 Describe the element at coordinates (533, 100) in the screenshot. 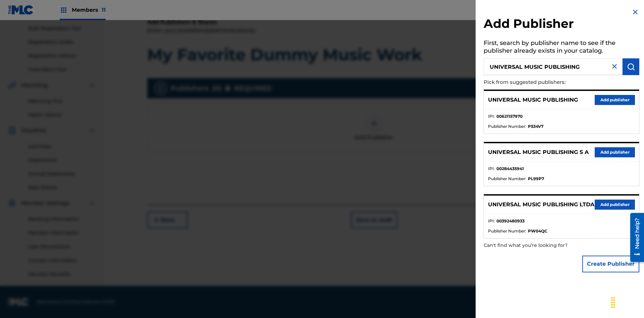

I see `p: UNIVERSAL MUSIC PUBLISHING` at that location.